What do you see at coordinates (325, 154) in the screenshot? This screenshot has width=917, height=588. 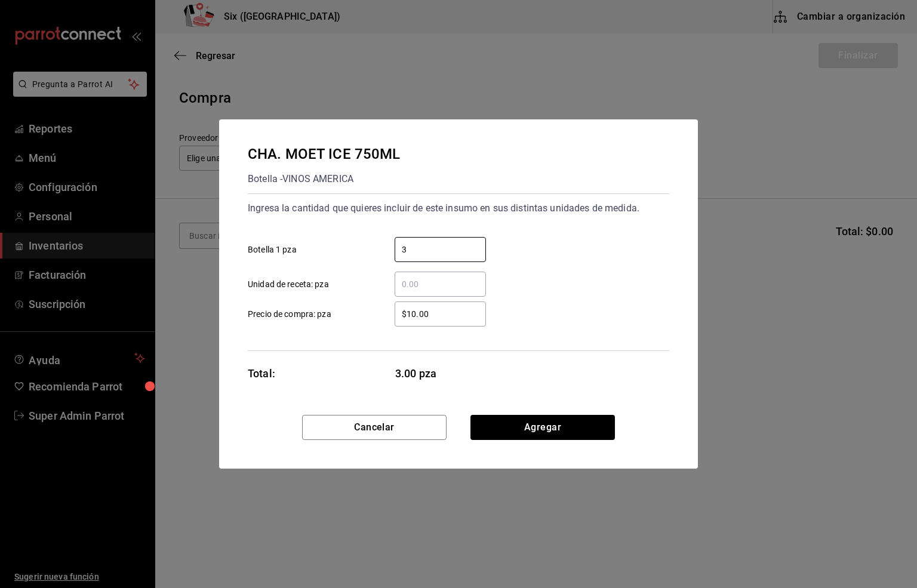 I see `div: CHA. MOET ICE 750ML` at bounding box center [325, 154].